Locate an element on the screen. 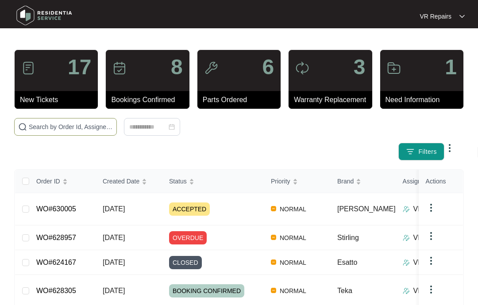  p: Parts Ordered is located at coordinates (242, 100).